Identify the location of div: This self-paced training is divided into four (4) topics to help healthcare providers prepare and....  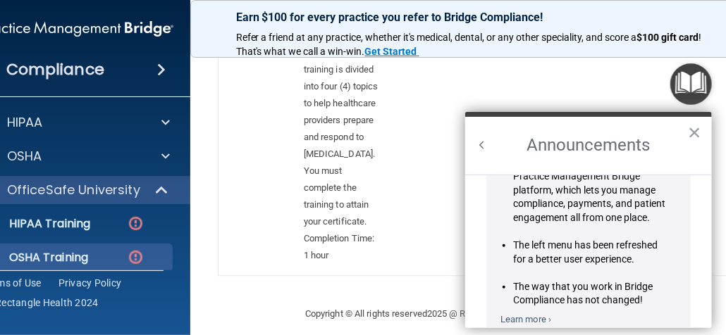
(341, 137).